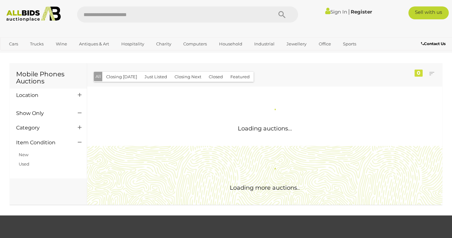 Image resolution: width=452 pixels, height=238 pixels. What do you see at coordinates (418, 73) in the screenshot?
I see `div: 0` at bounding box center [418, 73].